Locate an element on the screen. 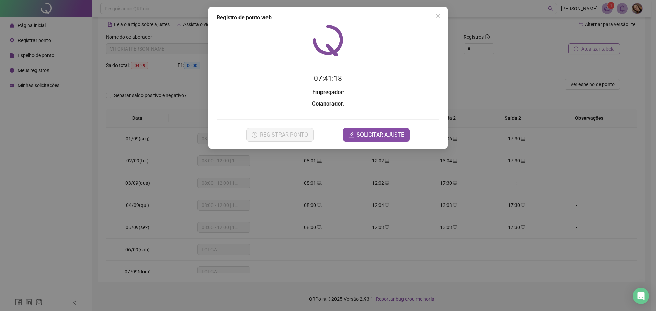 Image resolution: width=656 pixels, height=311 pixels. span: close is located at coordinates (438, 16).